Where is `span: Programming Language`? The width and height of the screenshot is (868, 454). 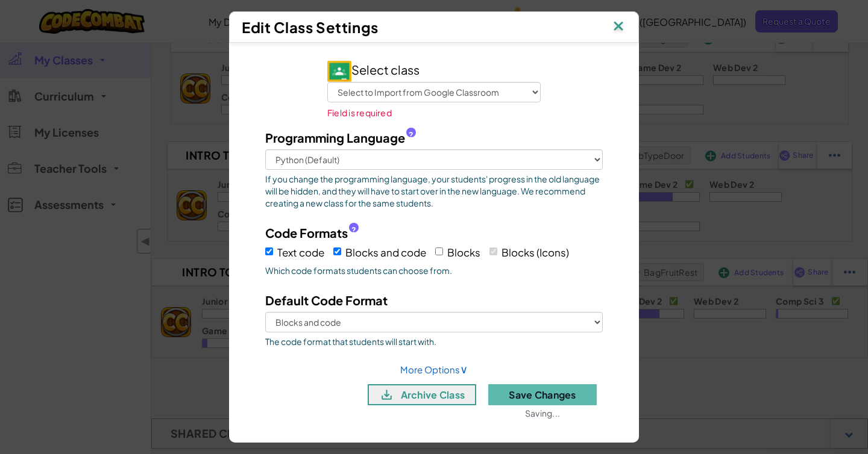
span: Programming Language is located at coordinates (335, 137).